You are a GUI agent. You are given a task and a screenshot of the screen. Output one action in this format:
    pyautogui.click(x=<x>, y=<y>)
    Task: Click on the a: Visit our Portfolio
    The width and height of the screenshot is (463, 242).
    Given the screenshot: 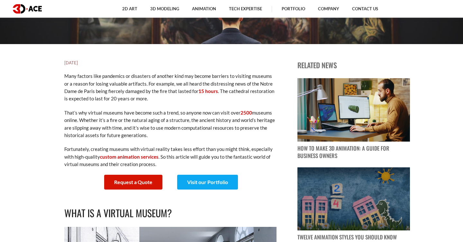 What is the action you would take?
    pyautogui.click(x=207, y=182)
    